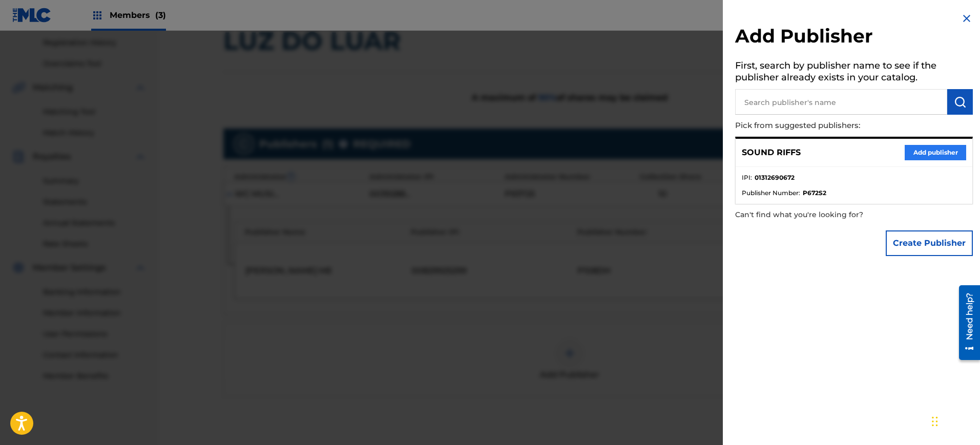 This screenshot has height=445, width=980. I want to click on input: Search publisher's name, so click(841, 102).